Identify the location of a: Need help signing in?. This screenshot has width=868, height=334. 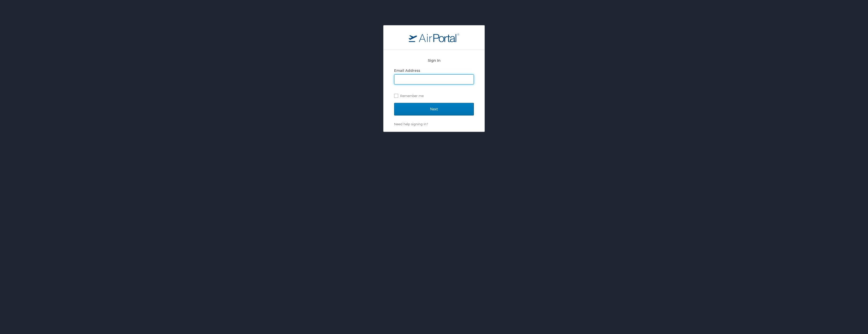
(411, 124).